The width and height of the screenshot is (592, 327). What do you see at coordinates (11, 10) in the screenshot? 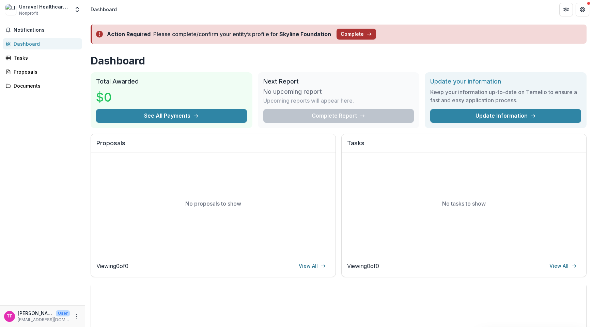
I see `img: Unravel Healthcare Alliance` at bounding box center [11, 10].